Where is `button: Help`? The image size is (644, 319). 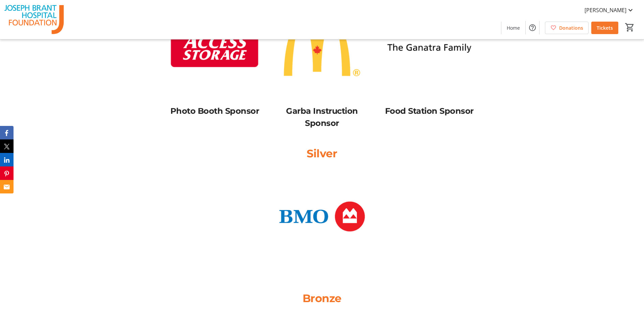 button: Help is located at coordinates (532, 28).